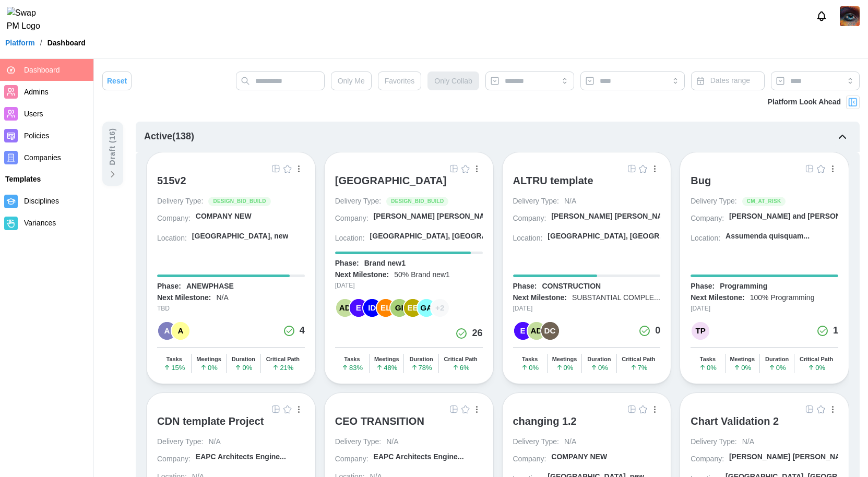 The width and height of the screenshot is (868, 477). Describe the element at coordinates (408, 425) in the screenshot. I see `a: CEO TRANSITION` at that location.